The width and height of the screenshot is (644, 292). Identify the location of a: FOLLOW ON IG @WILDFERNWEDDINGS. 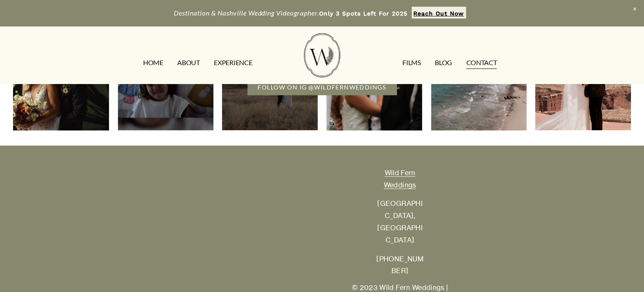
(322, 87).